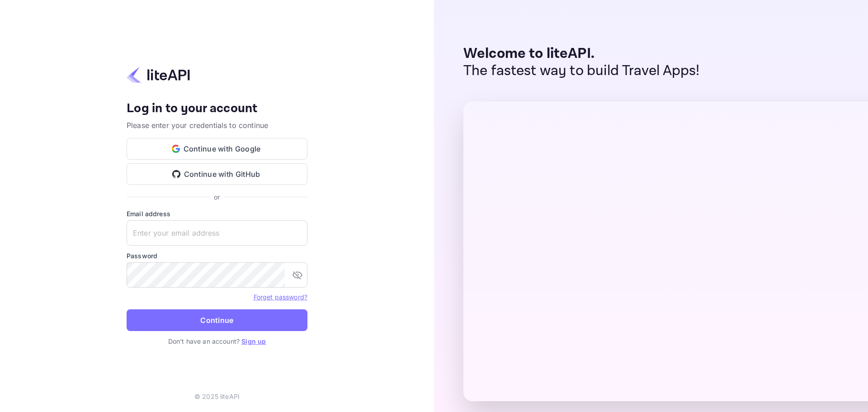 The image size is (868, 412). Describe the element at coordinates (217, 126) in the screenshot. I see `p: Please enter your credentials to continue` at that location.